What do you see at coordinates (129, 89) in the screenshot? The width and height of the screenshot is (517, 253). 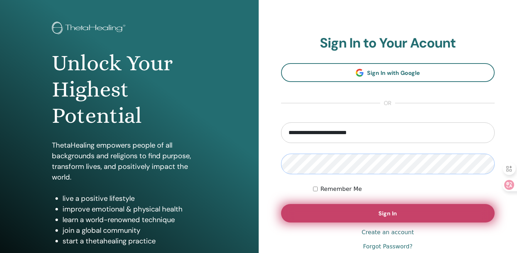 I see `h1: Unlock Your Highest Potential` at bounding box center [129, 89].